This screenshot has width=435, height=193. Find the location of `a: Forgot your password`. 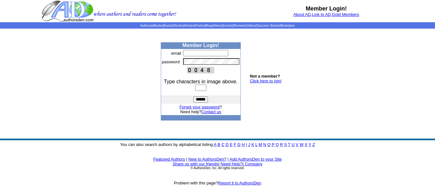

a: Forgot your password is located at coordinates (200, 107).